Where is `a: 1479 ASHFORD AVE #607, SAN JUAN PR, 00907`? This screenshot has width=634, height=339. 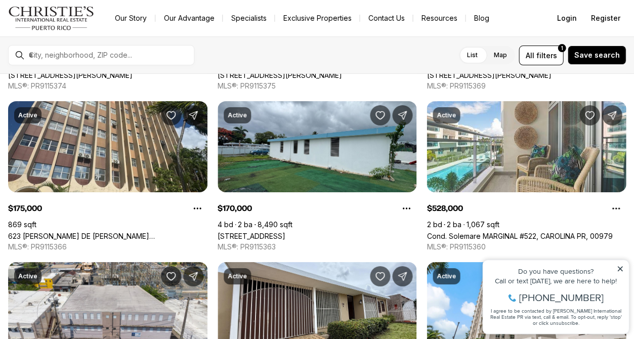 a: 1479 ASHFORD AVE #607, SAN JUAN PR, 00907 is located at coordinates (280, 75).